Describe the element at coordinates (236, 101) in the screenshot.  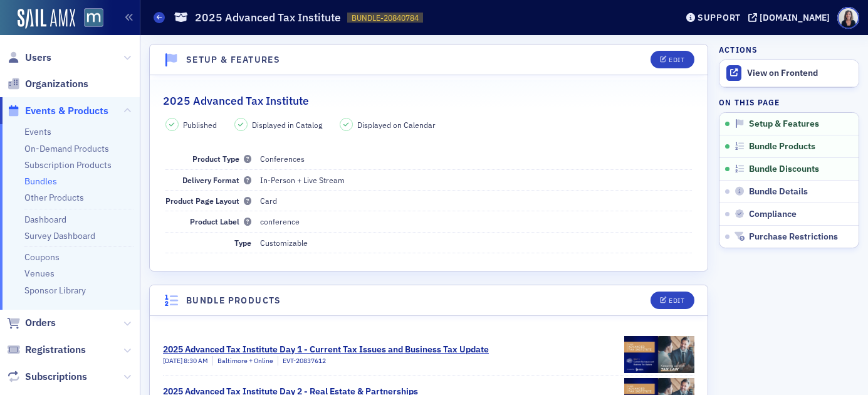
I see `h2: 2025 Advanced Tax Institute` at that location.